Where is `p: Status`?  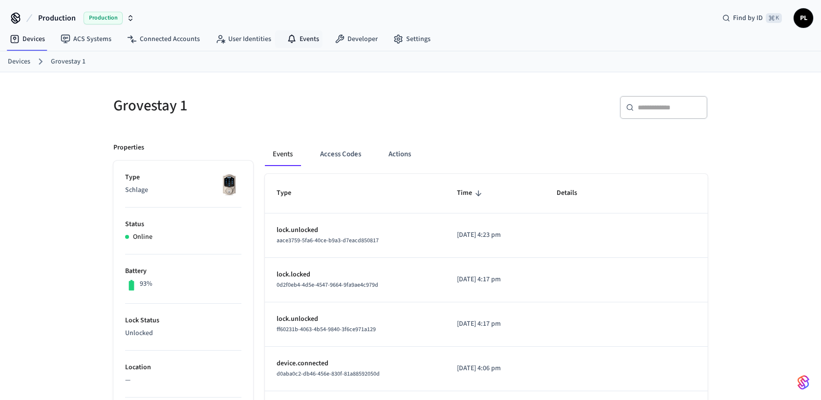
p: Status is located at coordinates (183, 224).